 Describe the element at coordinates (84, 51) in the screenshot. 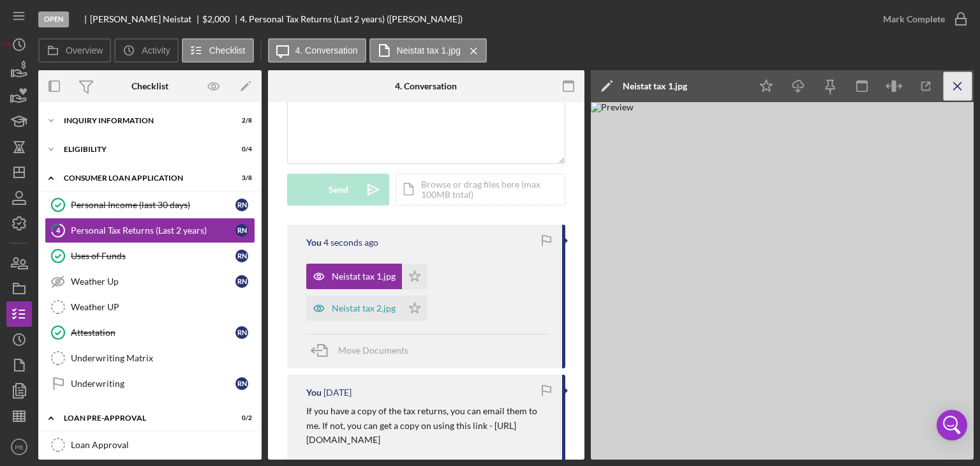

I see `label: Overview` at that location.